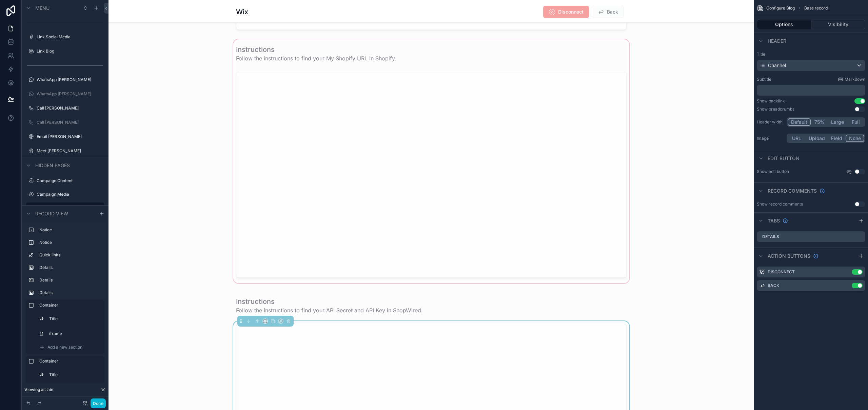  I want to click on button: Large, so click(838, 122).